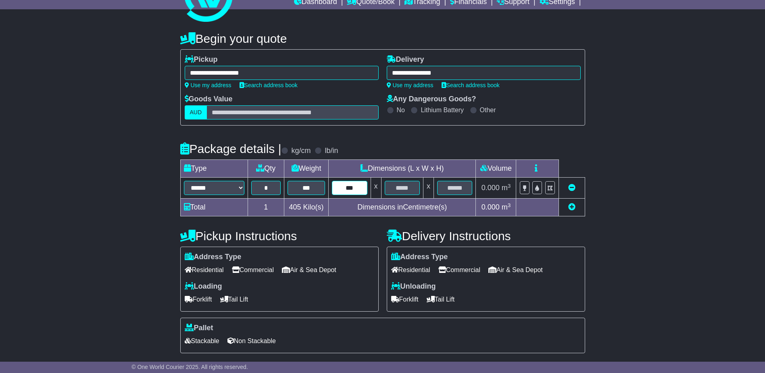 The height and width of the screenshot is (373, 765). What do you see at coordinates (199, 328) in the screenshot?
I see `label: Pallet` at bounding box center [199, 328].